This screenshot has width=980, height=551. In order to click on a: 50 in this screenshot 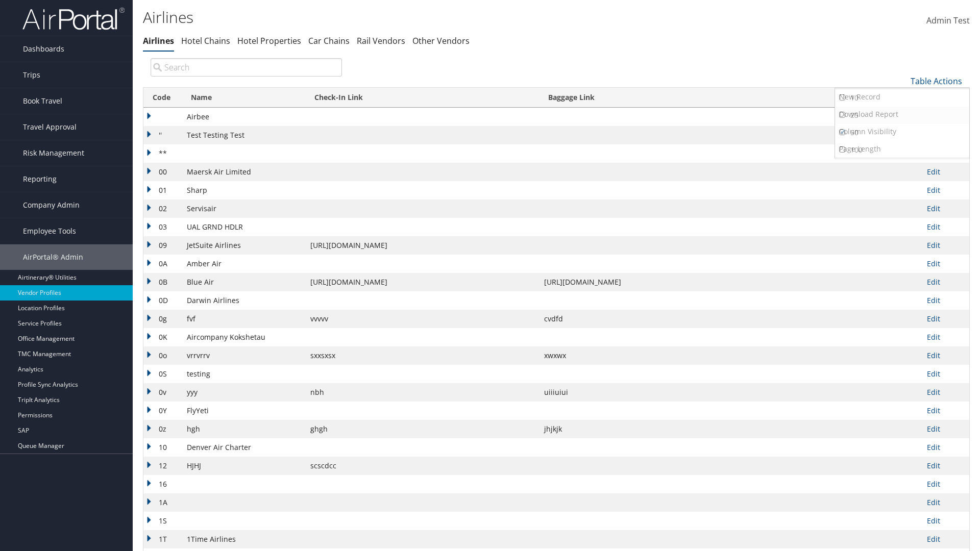, I will do `click(901, 132)`.